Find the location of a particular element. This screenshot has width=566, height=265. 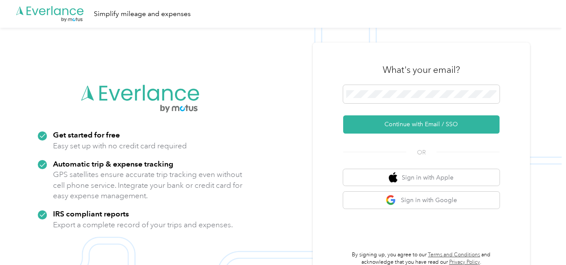

p: GPS satellites ensure accurate trip tracking even without cell phone service. Integrate your bank... is located at coordinates (148, 185).